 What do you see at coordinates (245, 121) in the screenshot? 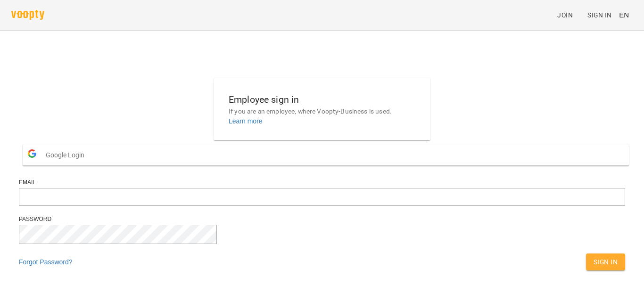
I see `a: Learn more` at bounding box center [245, 121].